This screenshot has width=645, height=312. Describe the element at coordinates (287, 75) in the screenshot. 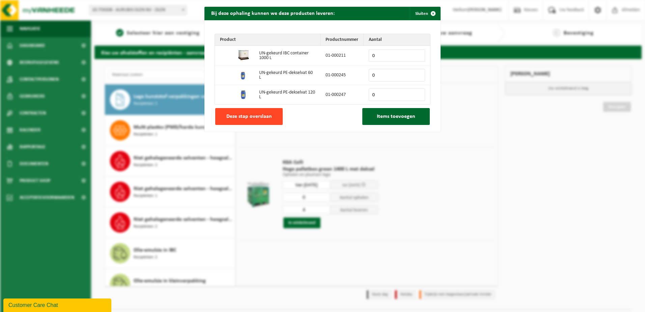

I see `td: UN-gekeurd PE-dekselvat 60 L` at that location.